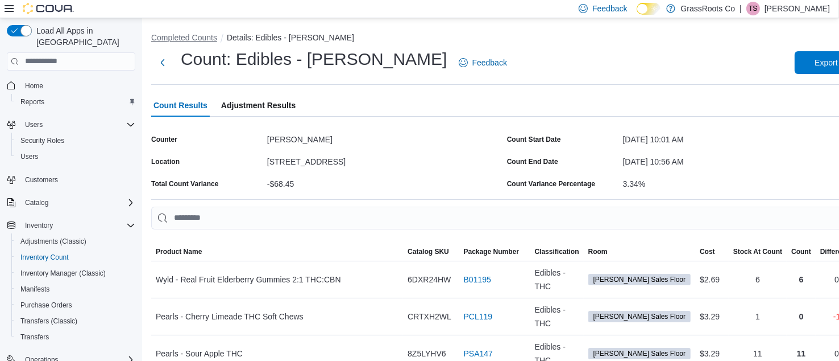 This screenshot has width=839, height=361. What do you see at coordinates (39, 225) in the screenshot?
I see `span: Inventory` at bounding box center [39, 225].